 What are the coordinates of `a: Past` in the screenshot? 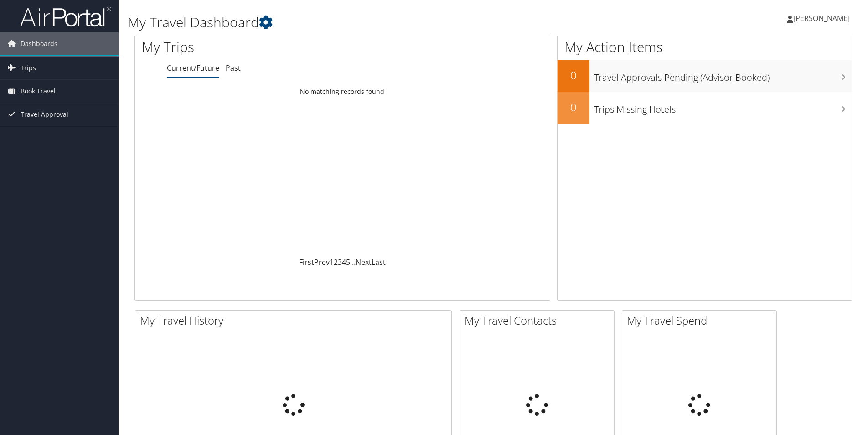 It's located at (233, 68).